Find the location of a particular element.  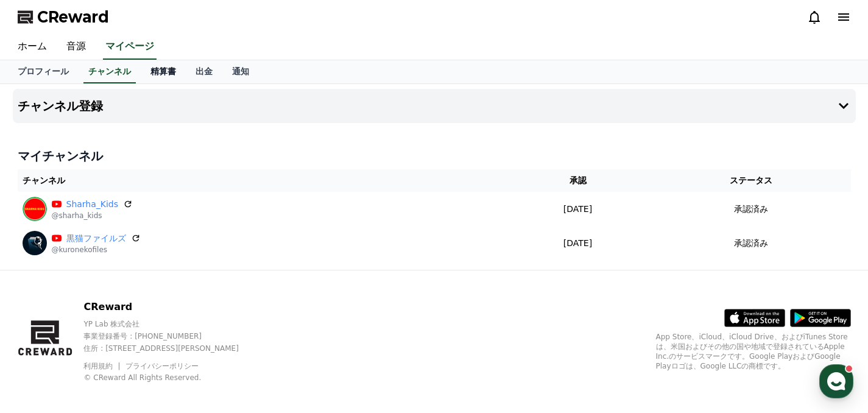

a: Home is located at coordinates (42, 327).